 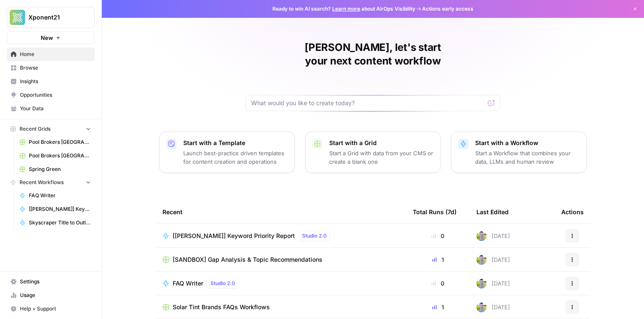 What do you see at coordinates (281, 307) in the screenshot?
I see `a: Solar Tint Brands FAQs Workflows` at bounding box center [281, 307].